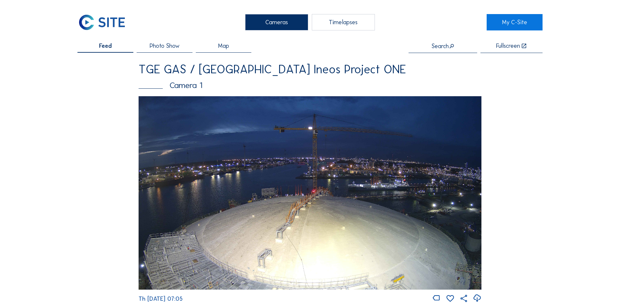 This screenshot has height=305, width=620. I want to click on div: Fullscreen, so click(508, 46).